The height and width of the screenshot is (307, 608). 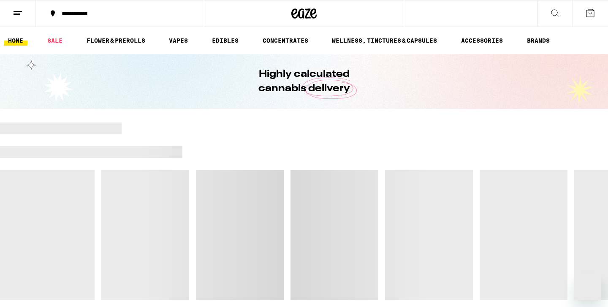 I want to click on a: FLOWER & PREROLLS, so click(x=116, y=41).